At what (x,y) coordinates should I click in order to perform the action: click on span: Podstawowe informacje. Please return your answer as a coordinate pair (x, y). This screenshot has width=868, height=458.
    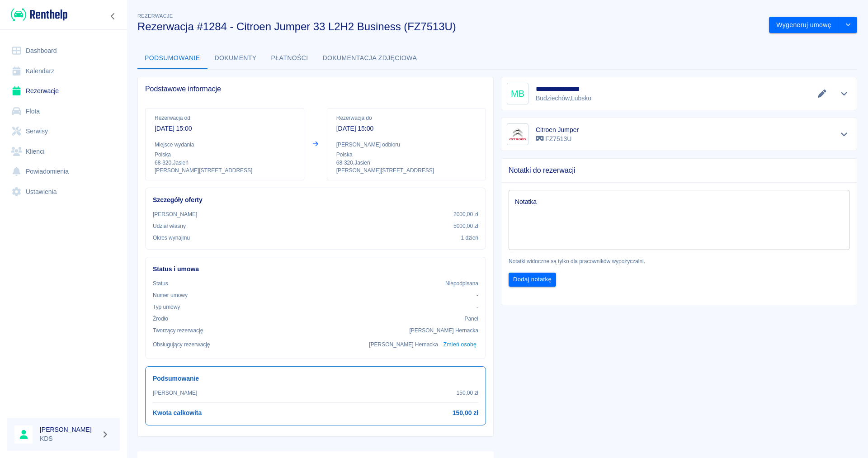
    Looking at the image, I should click on (315, 89).